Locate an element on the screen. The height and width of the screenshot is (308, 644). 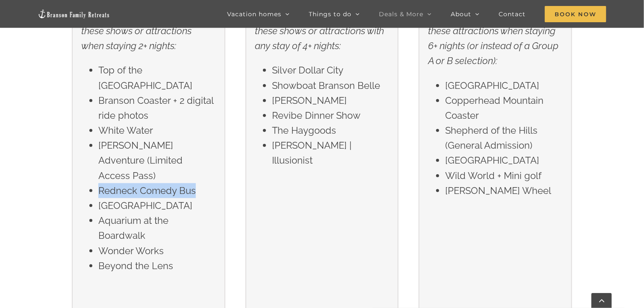
span: Vacation homes is located at coordinates (254, 14).